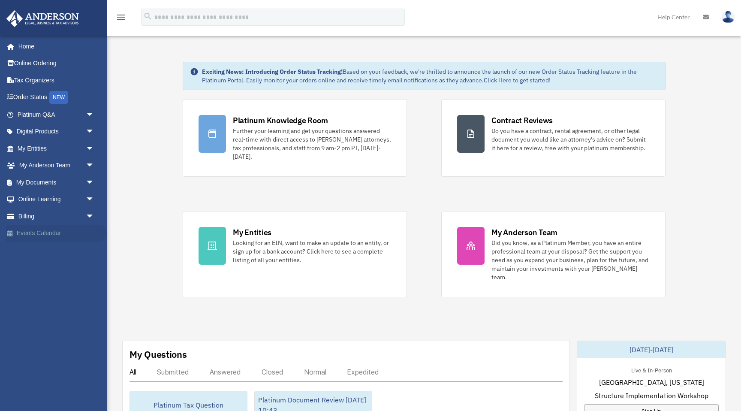  Describe the element at coordinates (430, 76) in the screenshot. I see `div: Based on your feedback, we're thrilled to announce the launch of our new Order Status Tracking fe...` at that location.